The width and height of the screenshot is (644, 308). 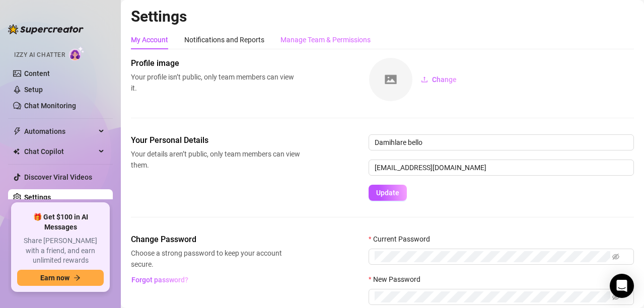 What do you see at coordinates (16, 152) in the screenshot?
I see `img: Chat Copilot` at bounding box center [16, 152].